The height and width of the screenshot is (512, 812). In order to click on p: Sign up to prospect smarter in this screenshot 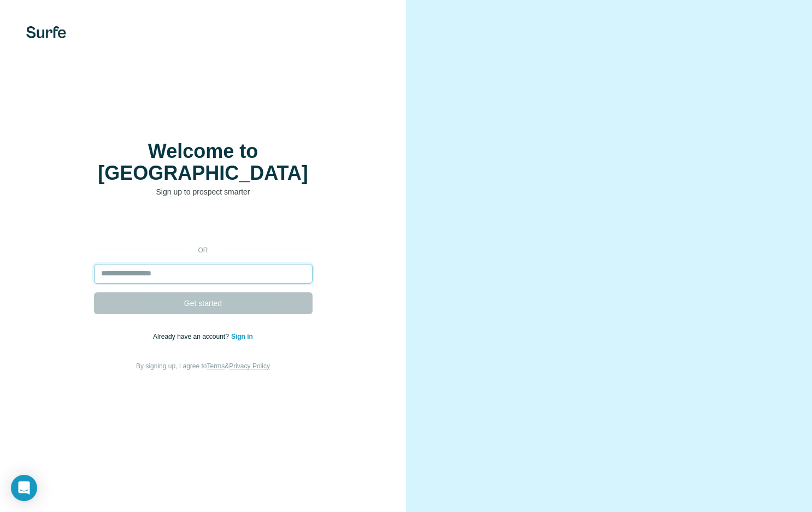, I will do `click(203, 191)`.